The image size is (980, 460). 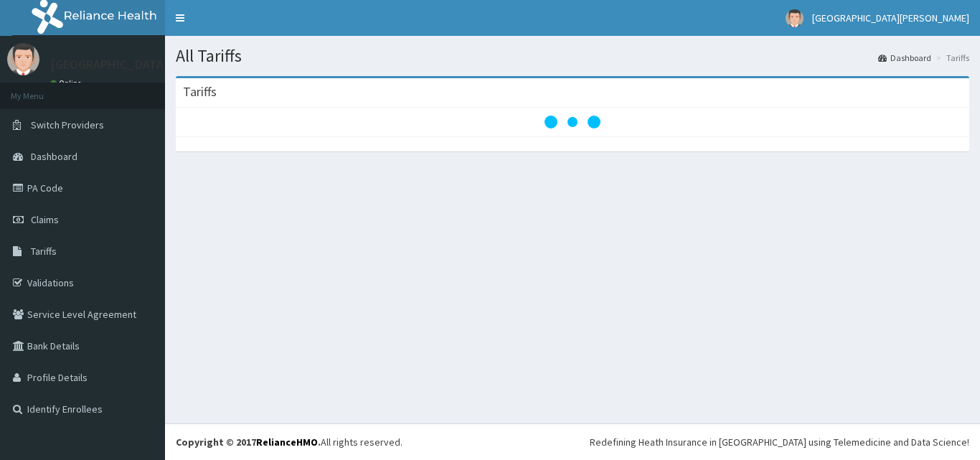 What do you see at coordinates (67, 83) in the screenshot?
I see `a: Online` at bounding box center [67, 83].